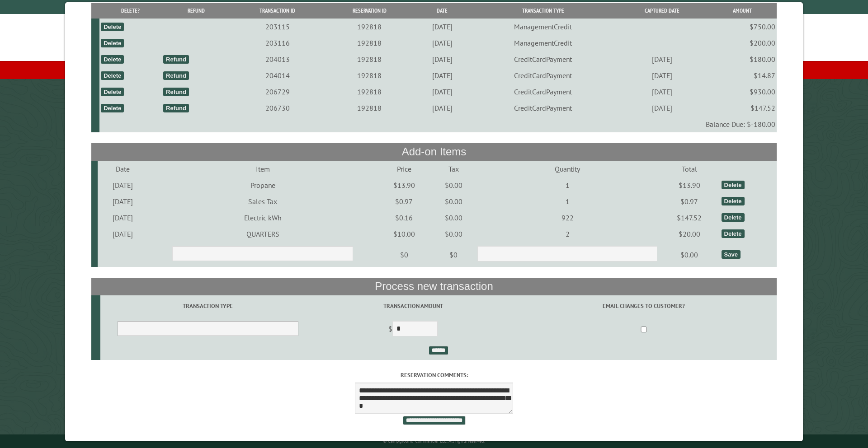 This screenshot has width=868, height=448. I want to click on th: Reservation ID, so click(369, 11).